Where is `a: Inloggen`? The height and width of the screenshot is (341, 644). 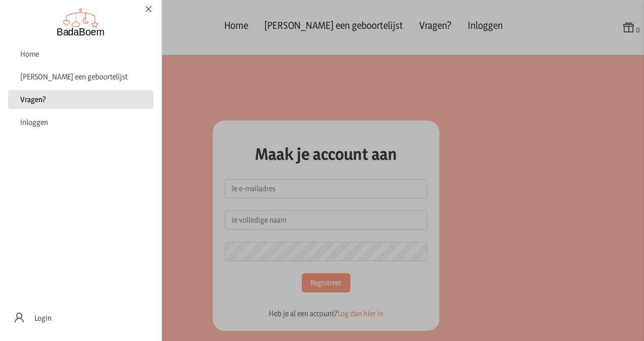
a: Inloggen is located at coordinates (81, 122).